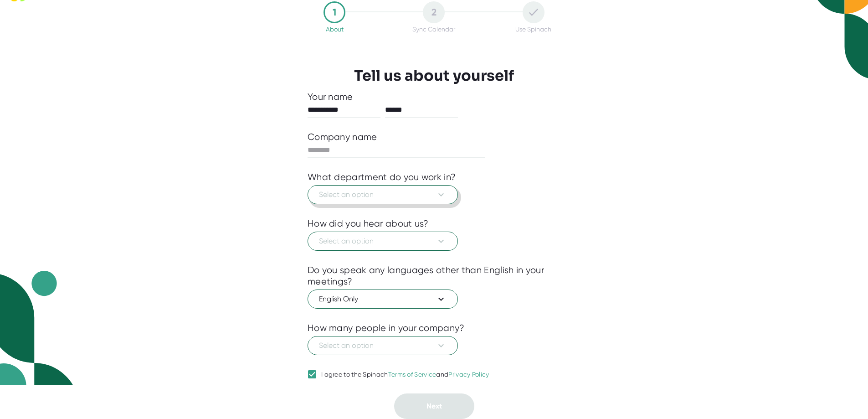 The image size is (868, 419). I want to click on a: Privacy Policy, so click(468, 374).